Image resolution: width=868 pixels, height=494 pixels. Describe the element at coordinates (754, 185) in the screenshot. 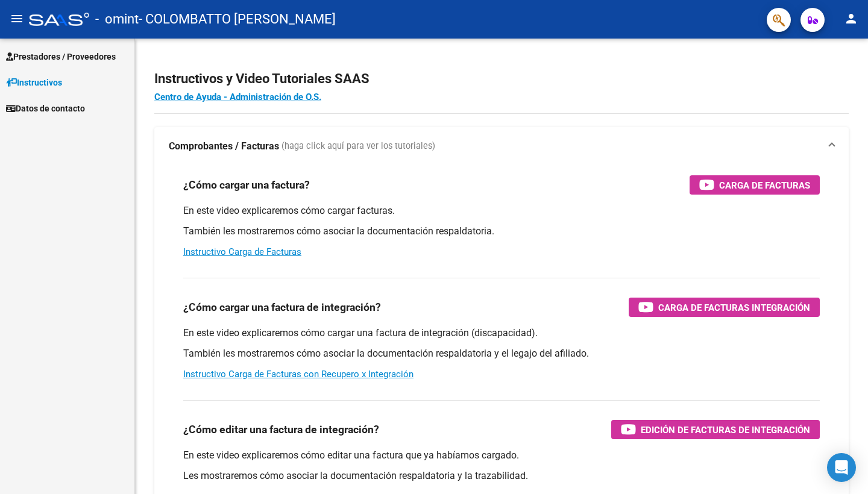

I see `button: Carga de Facturas` at that location.